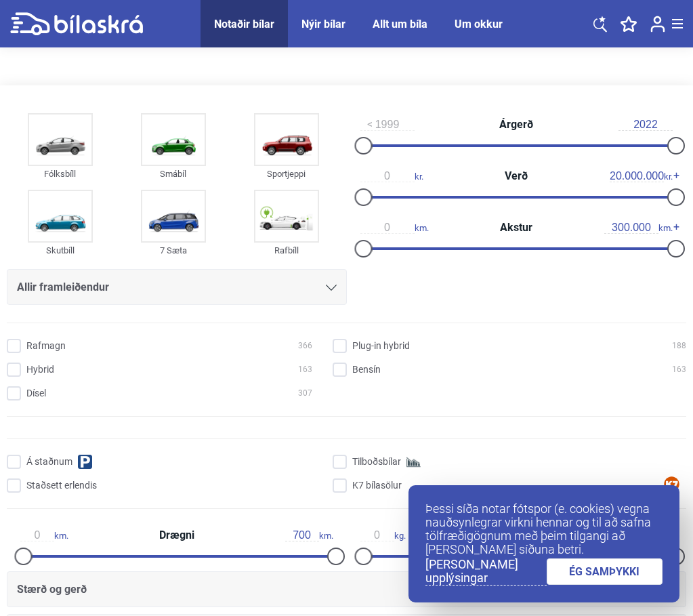 The image size is (693, 616). I want to click on div: Nýir bílar, so click(323, 24).